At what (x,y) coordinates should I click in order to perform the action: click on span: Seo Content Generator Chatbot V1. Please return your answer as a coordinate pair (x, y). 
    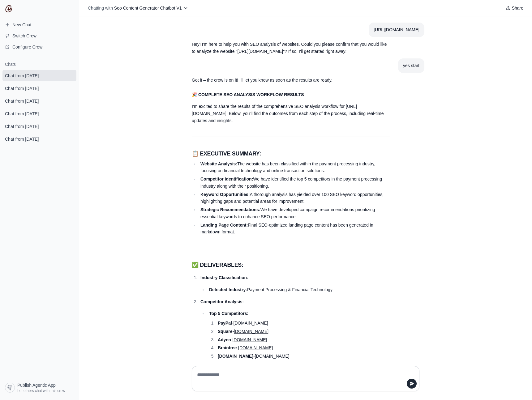
    Looking at the image, I should click on (147, 8).